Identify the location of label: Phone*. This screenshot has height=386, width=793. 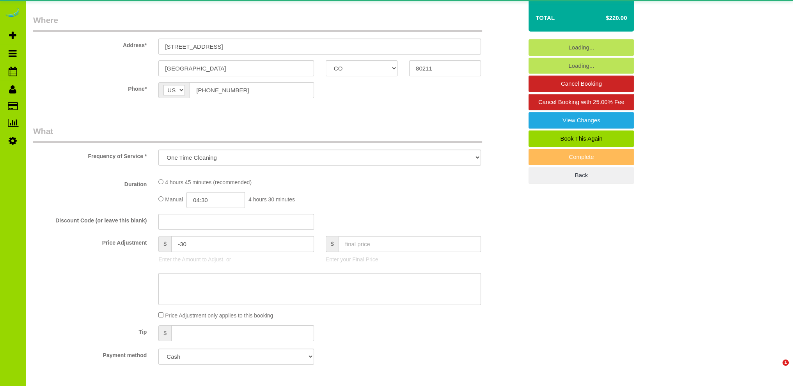
(90, 87).